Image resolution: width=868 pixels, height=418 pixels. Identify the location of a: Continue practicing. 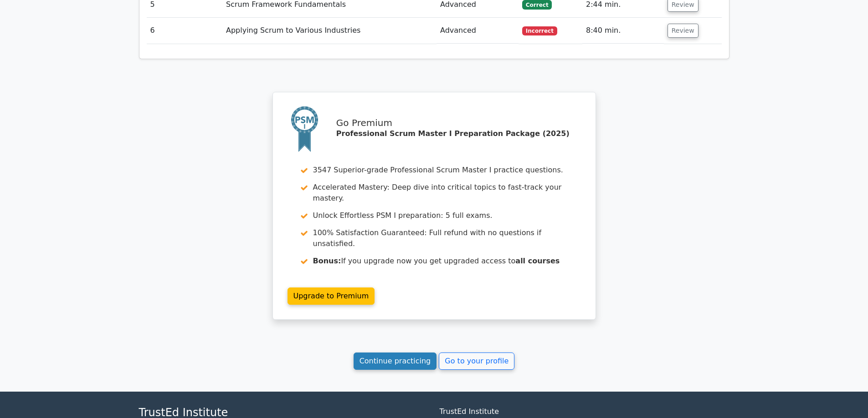
(395, 361).